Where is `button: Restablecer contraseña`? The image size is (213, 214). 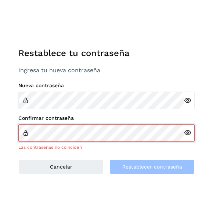
button: Restablecer contraseña is located at coordinates (152, 167).